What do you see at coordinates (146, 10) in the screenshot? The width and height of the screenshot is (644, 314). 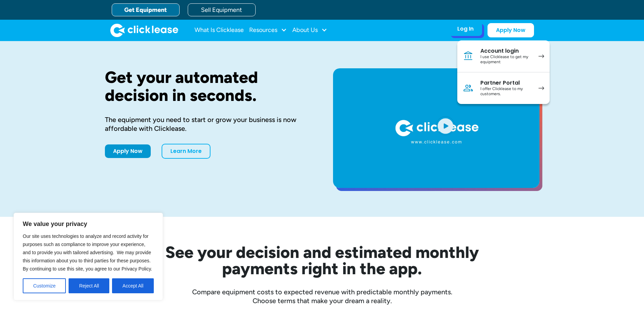 I see `a: Get Equipment` at bounding box center [146, 10].